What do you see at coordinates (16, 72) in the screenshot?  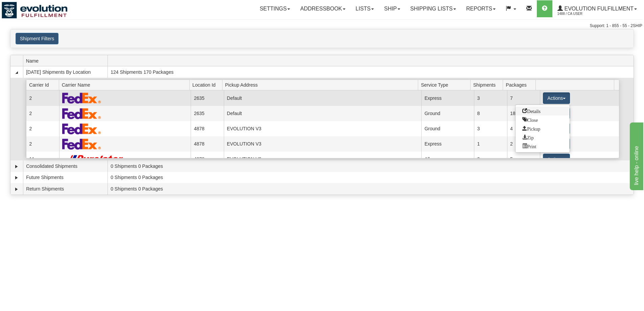 I see `a: Collapse` at bounding box center [16, 72].